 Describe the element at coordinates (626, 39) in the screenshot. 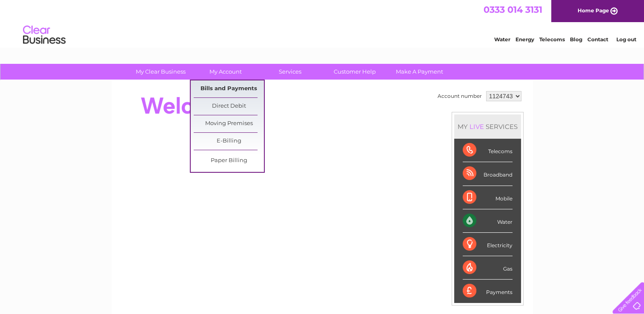

I see `a: Log out` at that location.